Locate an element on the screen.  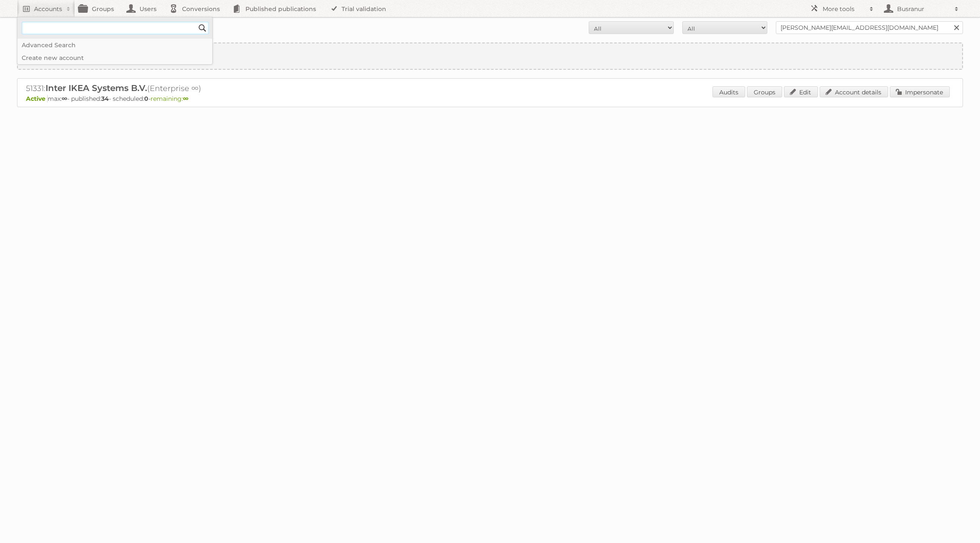
strong: 0 is located at coordinates (147, 99).